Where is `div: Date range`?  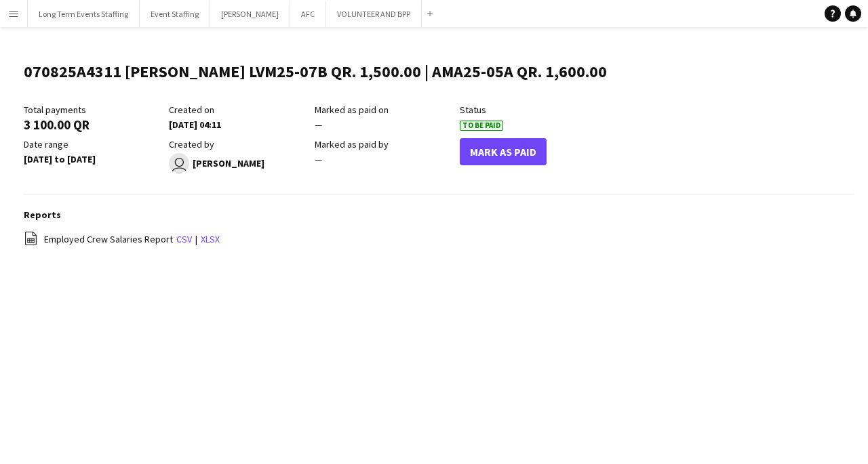 div: Date range is located at coordinates (93, 145).